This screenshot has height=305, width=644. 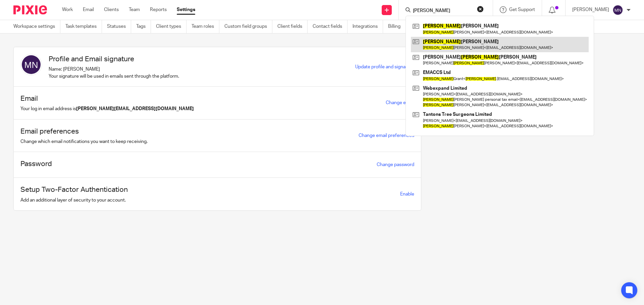 I want to click on a: Change email, so click(x=400, y=103).